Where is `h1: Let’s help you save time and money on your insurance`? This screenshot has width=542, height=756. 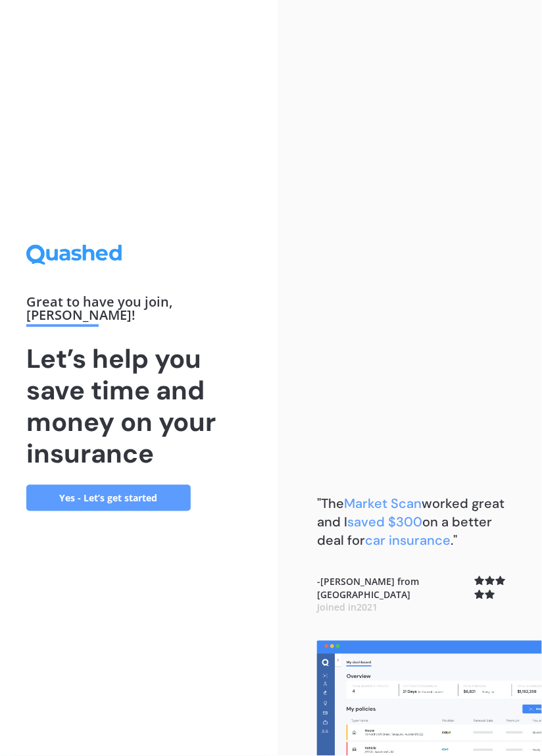 h1: Let’s help you save time and money on your insurance is located at coordinates (139, 406).